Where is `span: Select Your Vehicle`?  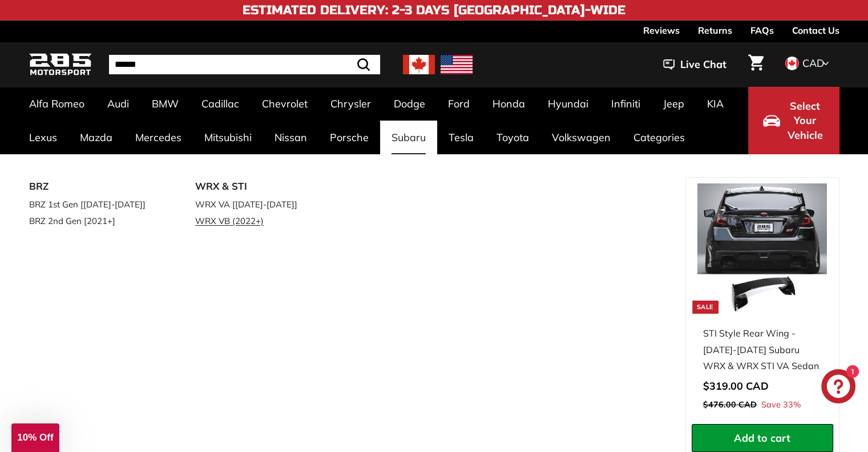 span: Select Your Vehicle is located at coordinates (805, 121).